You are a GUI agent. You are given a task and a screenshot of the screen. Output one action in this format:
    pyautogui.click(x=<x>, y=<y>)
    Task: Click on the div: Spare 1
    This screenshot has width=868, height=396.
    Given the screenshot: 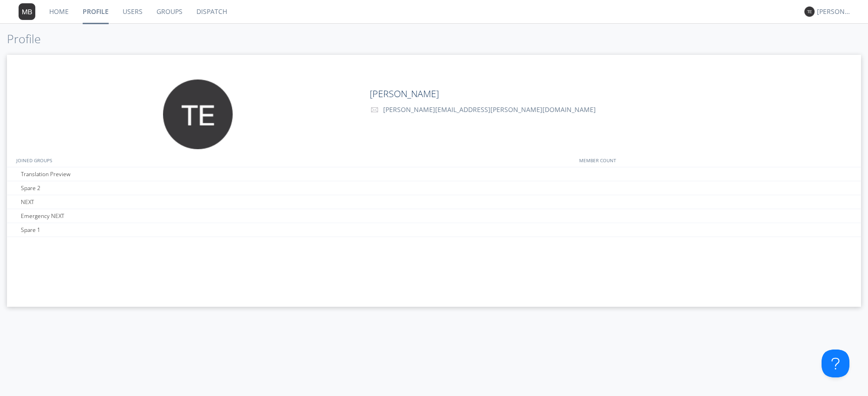 What is the action you would take?
    pyautogui.click(x=158, y=230)
    